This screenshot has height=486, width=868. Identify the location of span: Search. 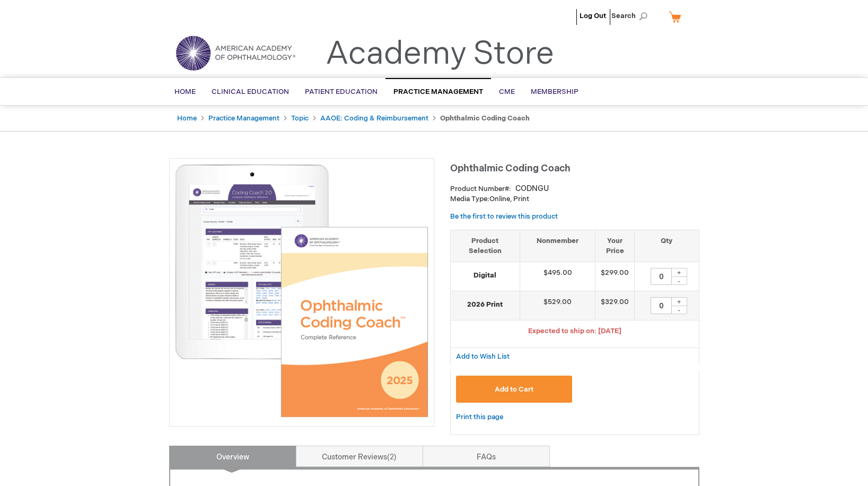
(631, 16).